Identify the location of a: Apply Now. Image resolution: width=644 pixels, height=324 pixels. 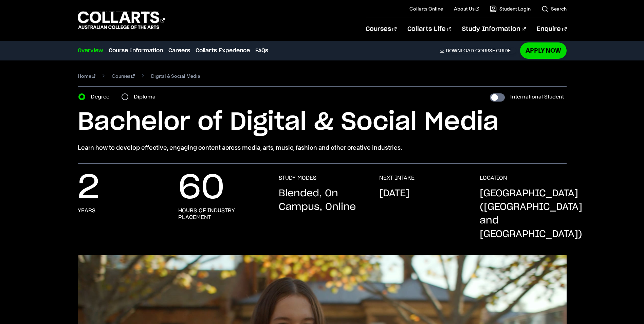
(543, 50).